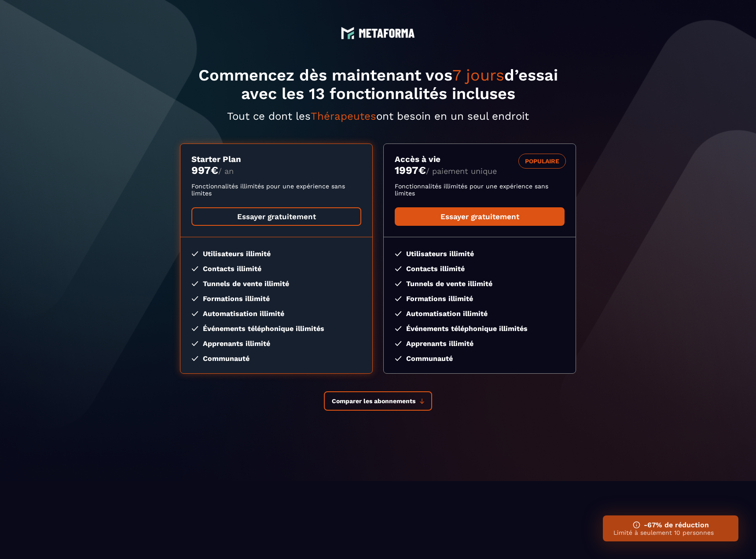 This screenshot has height=559, width=756. Describe the element at coordinates (671, 524) in the screenshot. I see `h3: -67% de réduction` at that location.